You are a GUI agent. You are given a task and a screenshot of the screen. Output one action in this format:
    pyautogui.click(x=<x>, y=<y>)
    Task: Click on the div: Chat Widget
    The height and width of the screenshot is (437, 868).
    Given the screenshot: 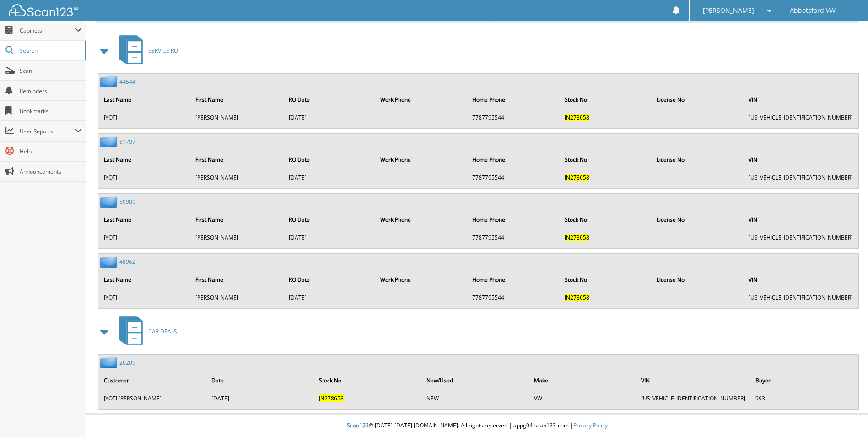 What is the action you would take?
    pyautogui.click(x=845, y=415)
    